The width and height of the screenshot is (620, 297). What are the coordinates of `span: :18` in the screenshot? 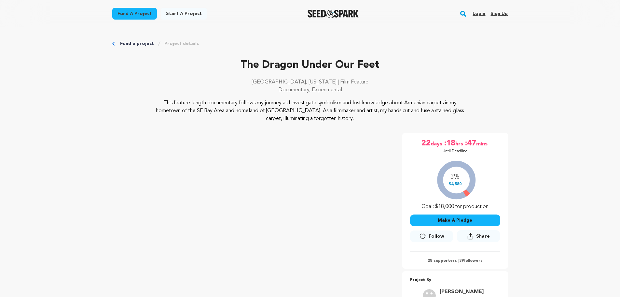 It's located at (450, 143).